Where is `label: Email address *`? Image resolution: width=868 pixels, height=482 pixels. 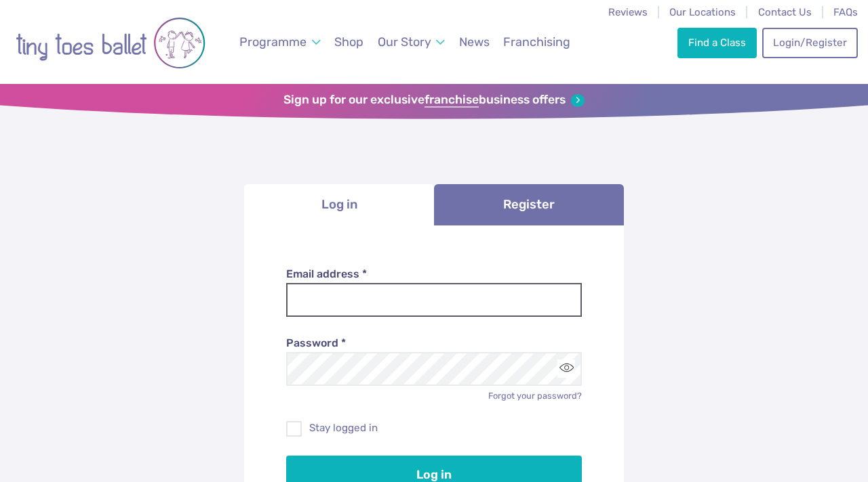
label: Email address * is located at coordinates (434, 275).